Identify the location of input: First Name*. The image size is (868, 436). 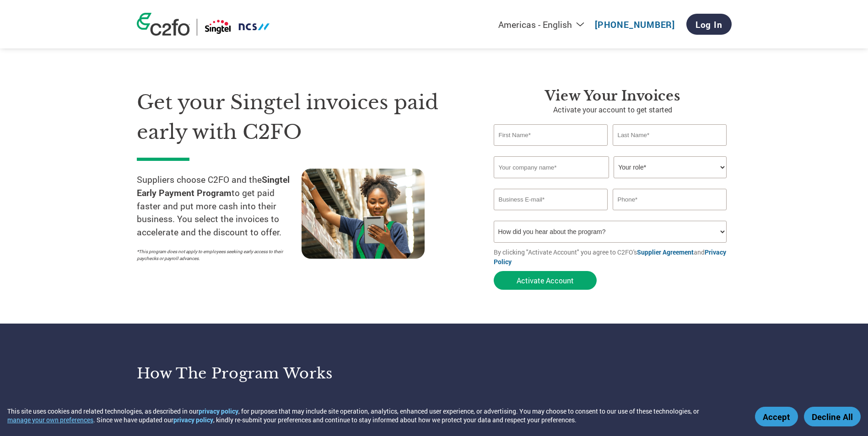
(551, 135).